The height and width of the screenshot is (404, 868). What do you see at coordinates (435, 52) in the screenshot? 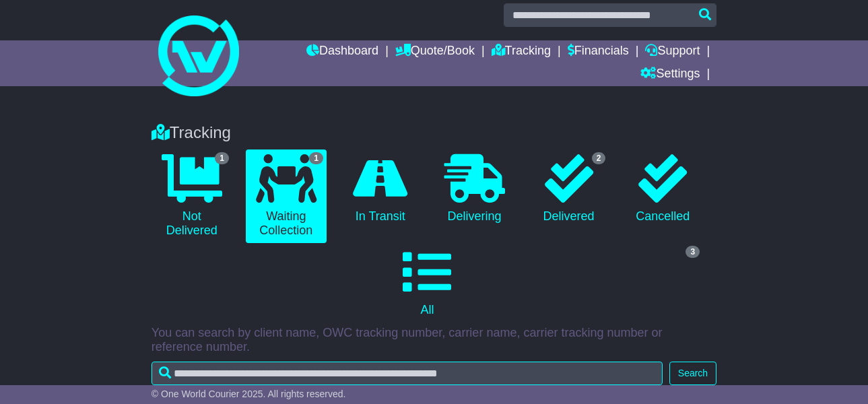
I see `a: Quote/Book` at bounding box center [435, 52].